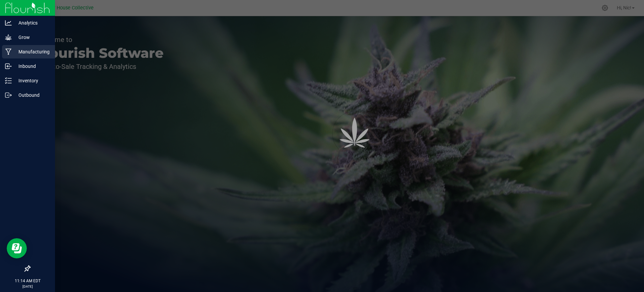 Image resolution: width=644 pixels, height=292 pixels. I want to click on inline-svg: Outbound, so click(8, 95).